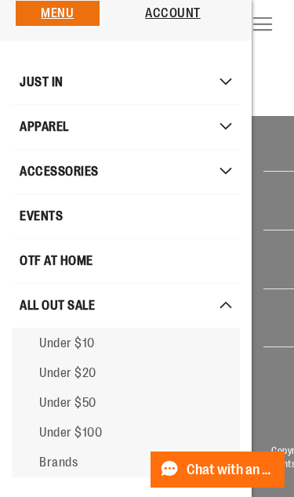  What do you see at coordinates (231, 470) in the screenshot?
I see `span: Chat with an Expert` at bounding box center [231, 470].